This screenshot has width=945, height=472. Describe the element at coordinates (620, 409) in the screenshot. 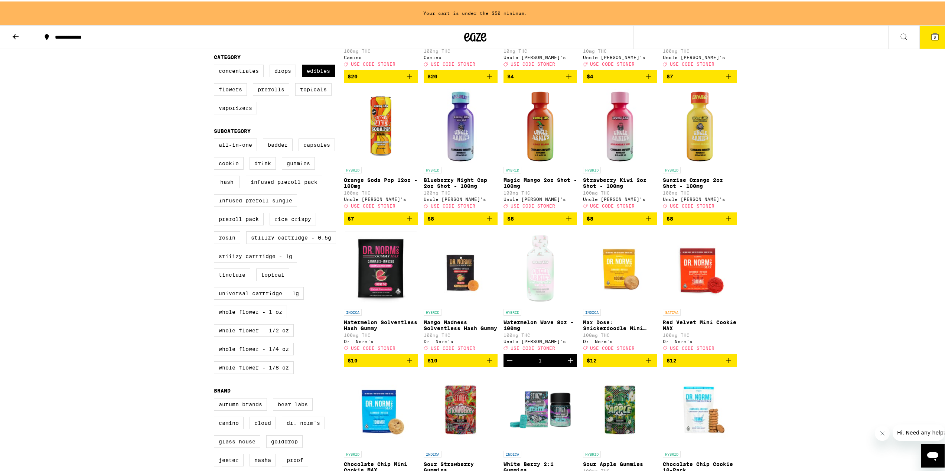

I see `img: STIIIZY - Sour Apple Gummies` at that location.